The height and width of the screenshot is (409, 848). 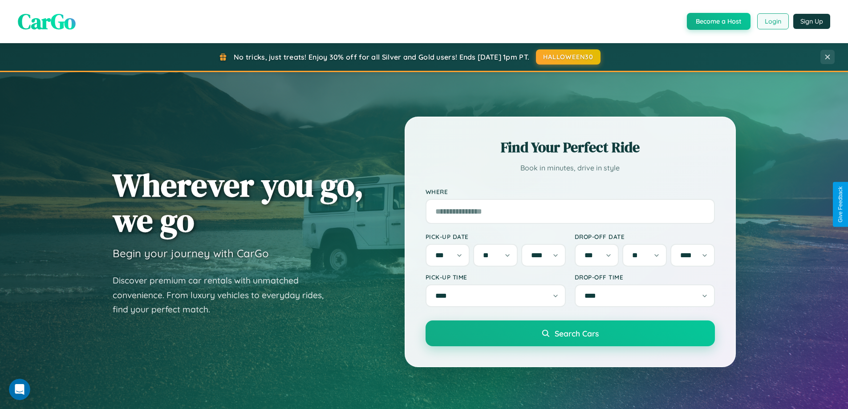 What do you see at coordinates (224, 295) in the screenshot?
I see `p: Discover premium car rentals with unmatched convenience. From luxury vehicles to everyday rides, ...` at bounding box center [224, 295].